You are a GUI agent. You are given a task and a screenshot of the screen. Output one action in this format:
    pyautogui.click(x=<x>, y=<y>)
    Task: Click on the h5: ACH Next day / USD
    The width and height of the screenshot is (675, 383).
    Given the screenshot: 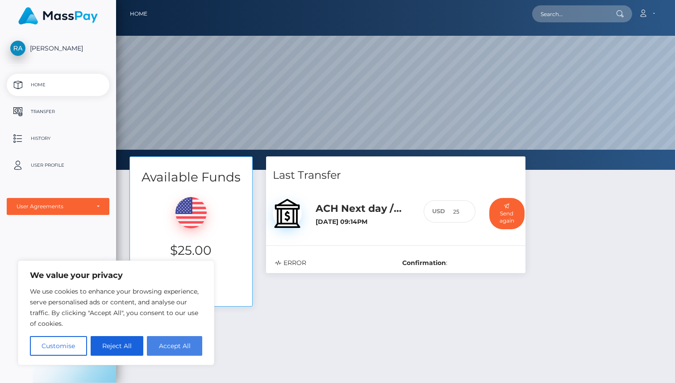 What is the action you would take?
    pyautogui.click(x=363, y=208)
    